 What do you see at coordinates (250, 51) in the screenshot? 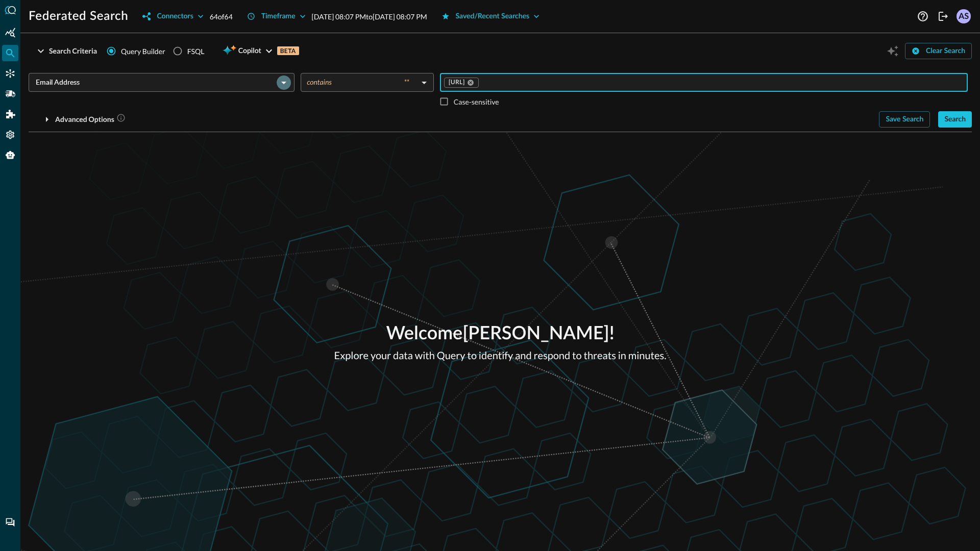
I see `span: Copilot` at bounding box center [250, 51].